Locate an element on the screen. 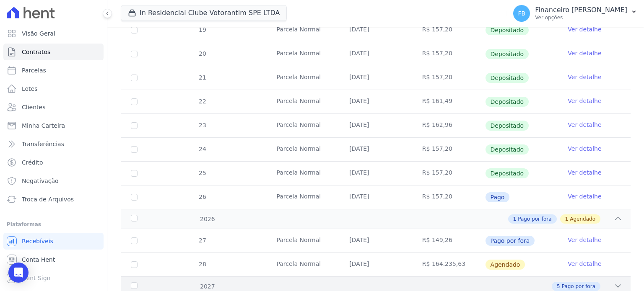  a: Troca de Arquivos is located at coordinates (53, 200).